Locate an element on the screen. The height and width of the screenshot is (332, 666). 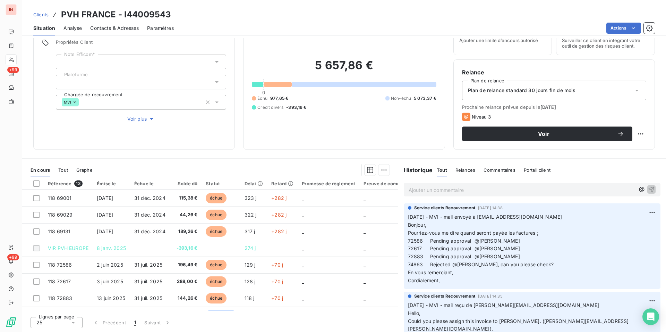
button: Précédent is located at coordinates (109, 322).